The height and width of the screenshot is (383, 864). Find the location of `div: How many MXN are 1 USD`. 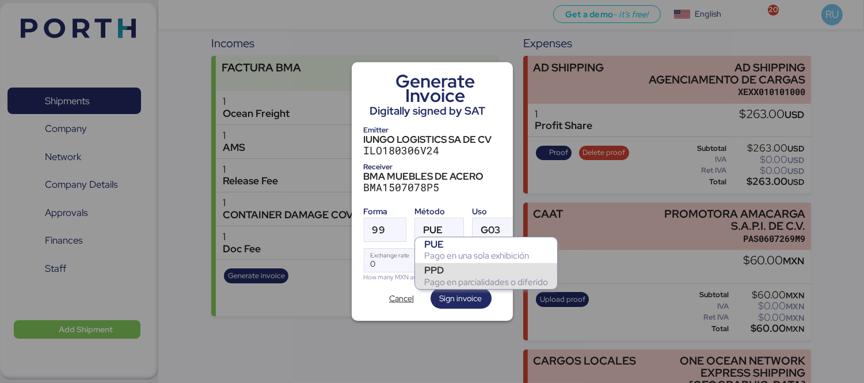

div: How many MXN are 1 USD is located at coordinates (443, 277).